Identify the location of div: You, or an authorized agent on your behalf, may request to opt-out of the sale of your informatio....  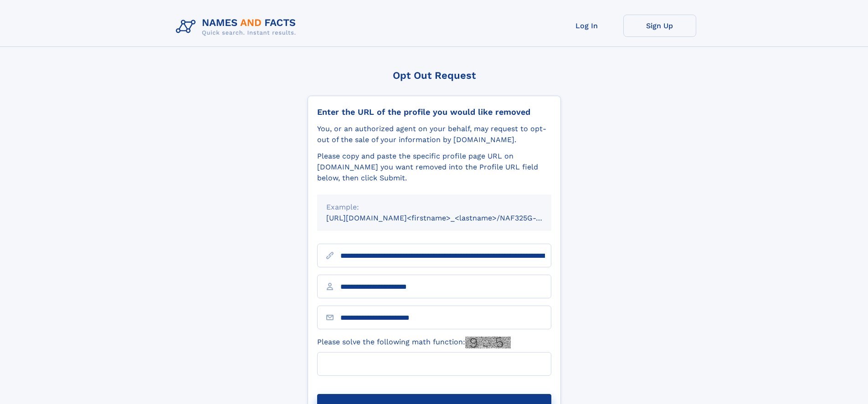
(434, 135).